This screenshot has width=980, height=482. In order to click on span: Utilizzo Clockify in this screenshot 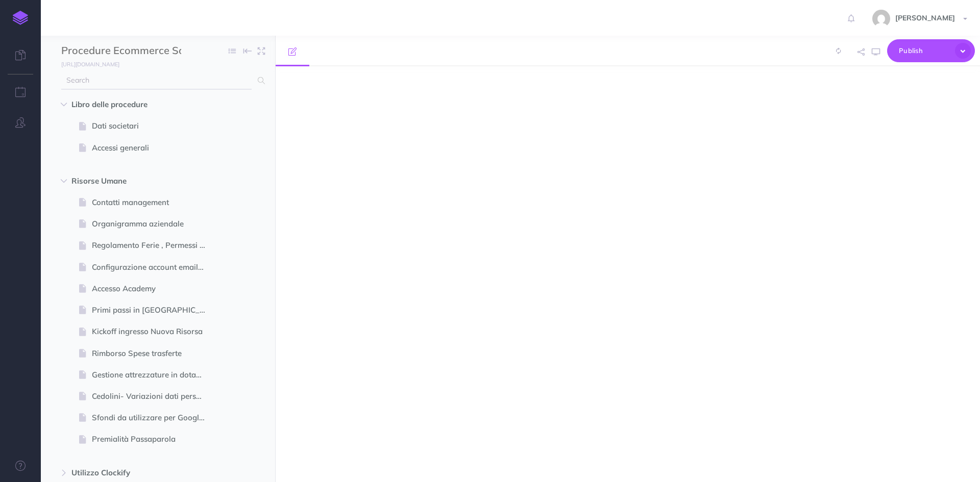, I will do `click(136, 473)`.